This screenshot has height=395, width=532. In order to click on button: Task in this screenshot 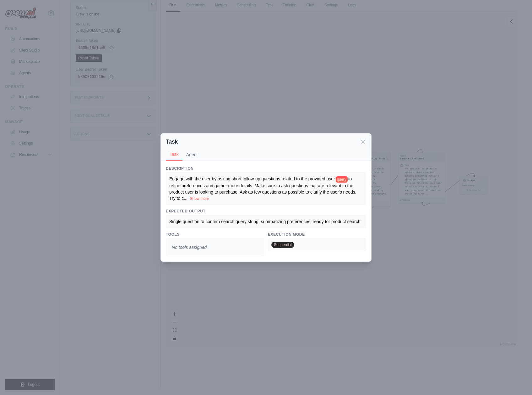, I will do `click(174, 154)`.